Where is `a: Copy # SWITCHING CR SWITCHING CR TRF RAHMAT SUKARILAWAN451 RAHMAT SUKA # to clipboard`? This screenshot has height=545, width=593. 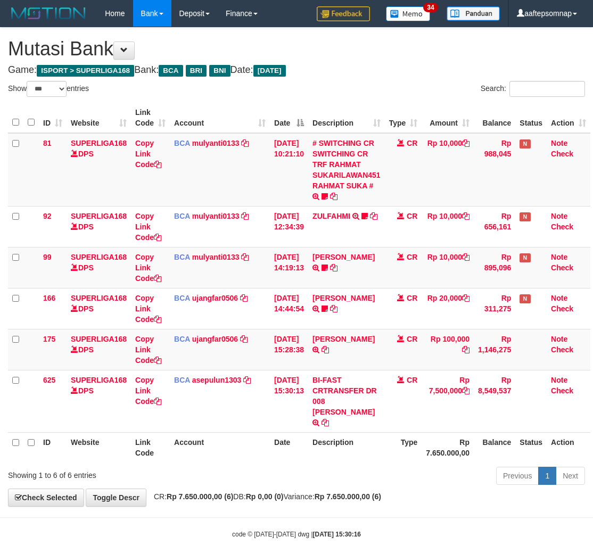 a: Copy # SWITCHING CR SWITCHING CR TRF RAHMAT SUKARILAWAN451 RAHMAT SUKA # to clipboard is located at coordinates (334, 197).